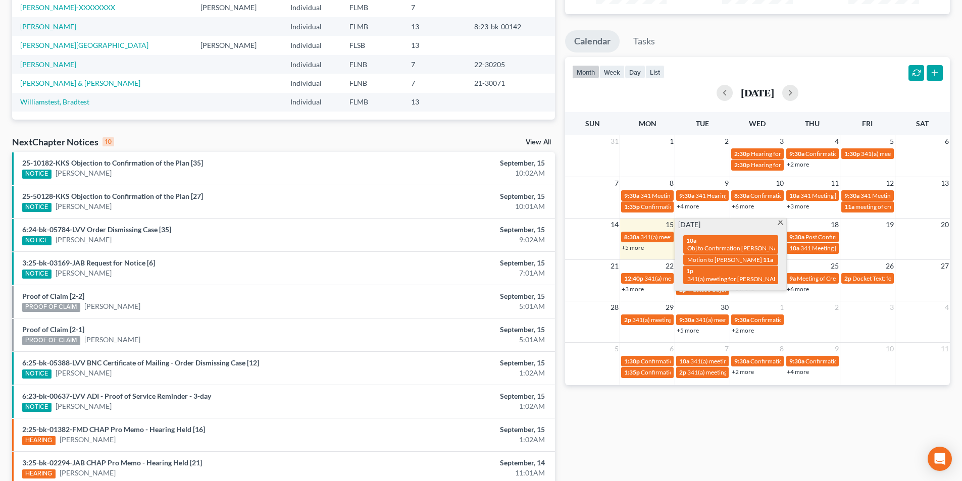 The height and width of the screenshot is (481, 962). What do you see at coordinates (634, 278) in the screenshot?
I see `span: 12:40p` at bounding box center [634, 278].